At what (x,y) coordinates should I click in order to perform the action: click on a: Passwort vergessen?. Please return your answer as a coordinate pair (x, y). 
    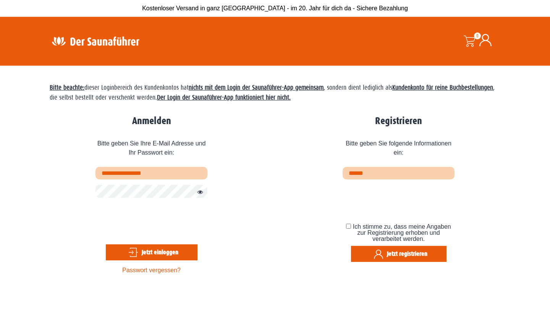
    Looking at the image, I should click on (151, 270).